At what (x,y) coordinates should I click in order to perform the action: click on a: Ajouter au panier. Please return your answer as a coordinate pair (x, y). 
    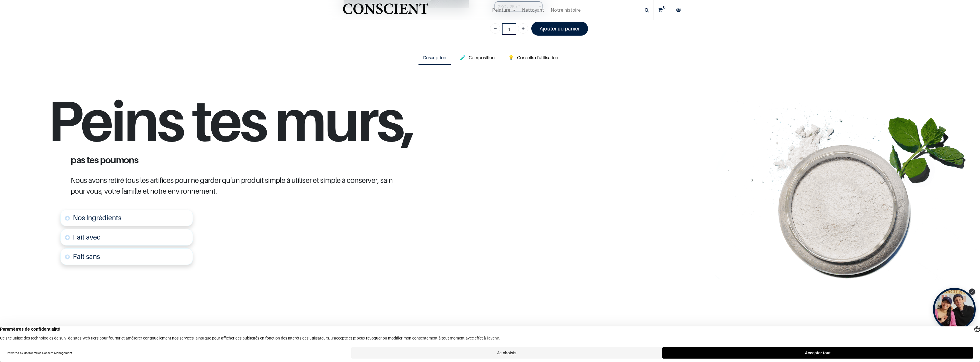
    Looking at the image, I should click on (560, 28).